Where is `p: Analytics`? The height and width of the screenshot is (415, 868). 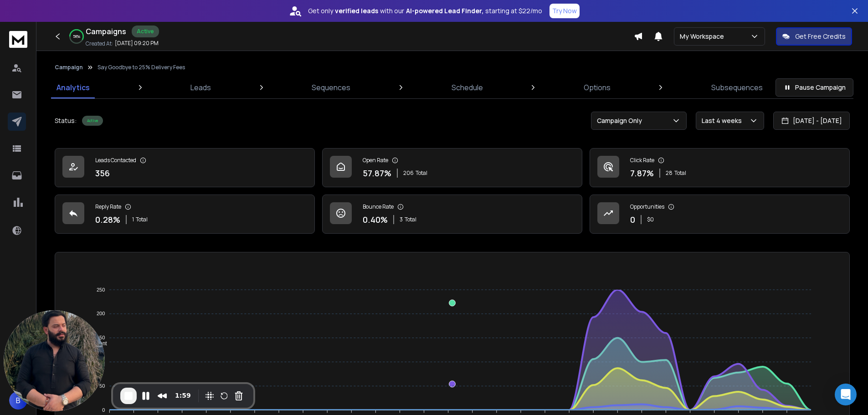 p: Analytics is located at coordinates (73, 87).